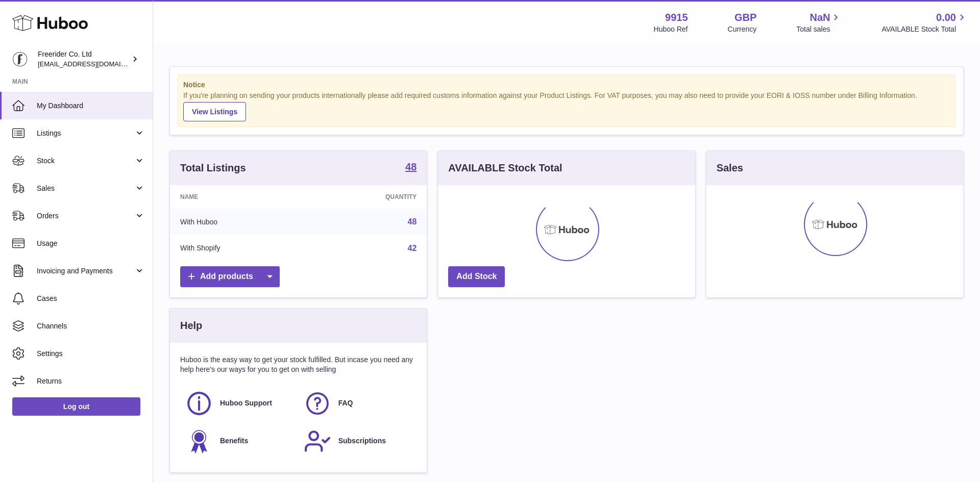 The width and height of the screenshot is (980, 482). Describe the element at coordinates (246, 403) in the screenshot. I see `span: Huboo Support` at that location.